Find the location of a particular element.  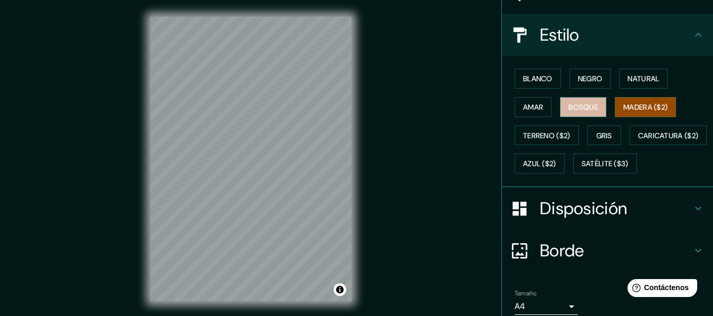

font: Negro is located at coordinates (590, 79).